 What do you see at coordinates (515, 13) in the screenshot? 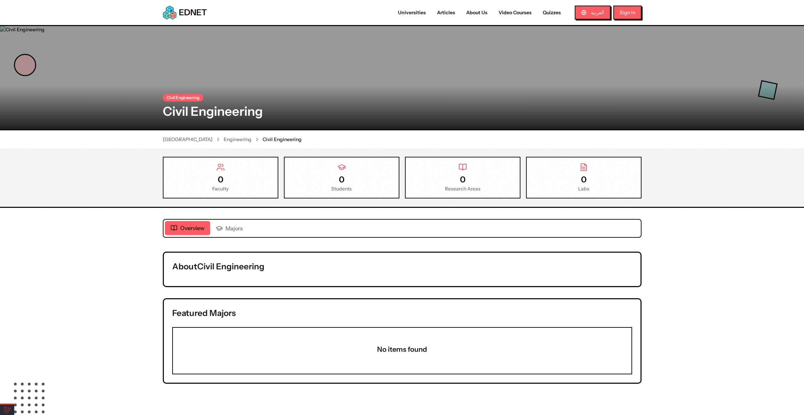
I see `a: Video Courses` at bounding box center [515, 13].